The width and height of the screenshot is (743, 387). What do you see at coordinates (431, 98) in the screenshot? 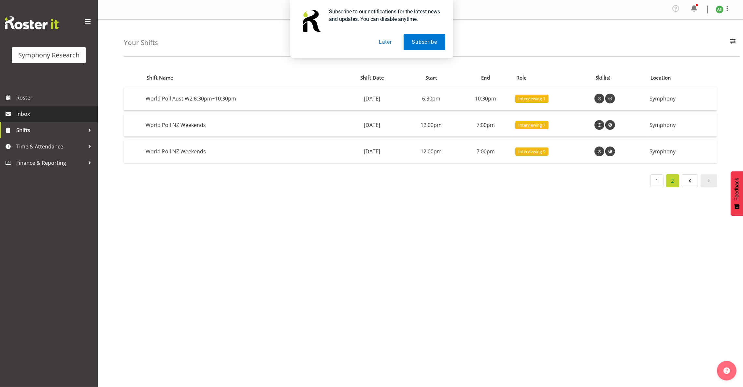
I see `td: 6:30pm` at bounding box center [431, 98].